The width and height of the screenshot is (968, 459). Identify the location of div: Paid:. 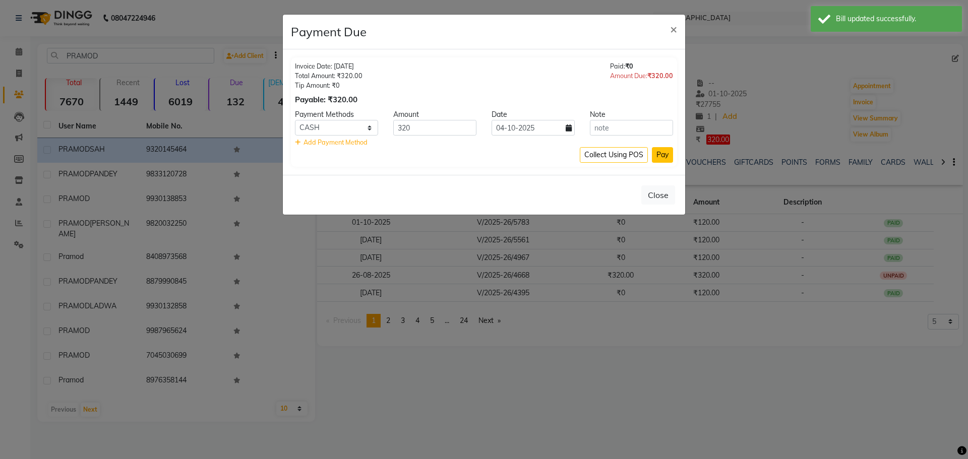
(642, 66).